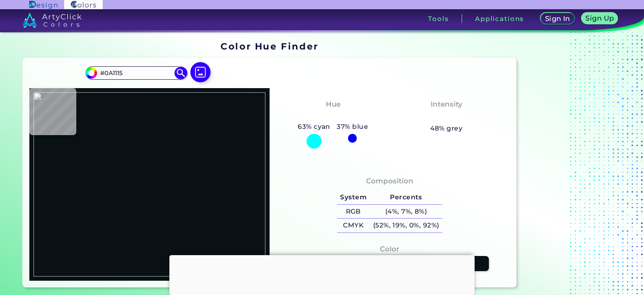 The height and width of the screenshot is (295, 644). What do you see at coordinates (136, 72) in the screenshot?
I see `input: type color..` at bounding box center [136, 72].